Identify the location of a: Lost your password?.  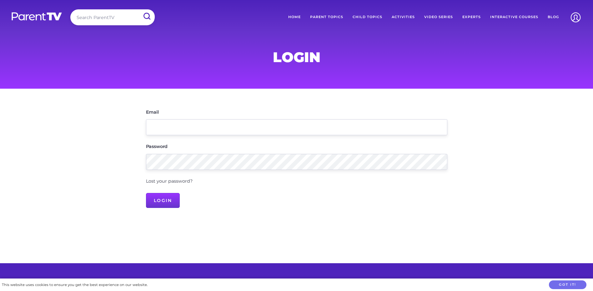
(169, 181).